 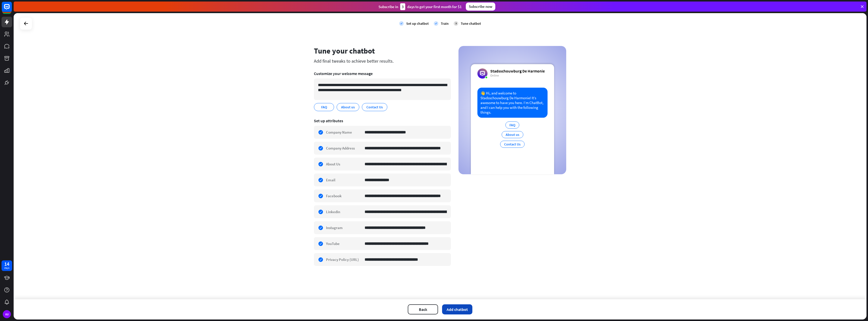 I want to click on div: FAQ, so click(x=512, y=125).